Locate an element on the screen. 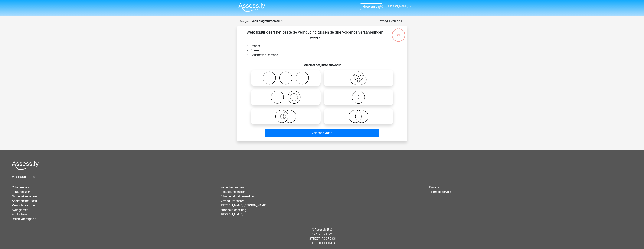 This screenshot has height=249, width=644. li: Boeken is located at coordinates (326, 50).